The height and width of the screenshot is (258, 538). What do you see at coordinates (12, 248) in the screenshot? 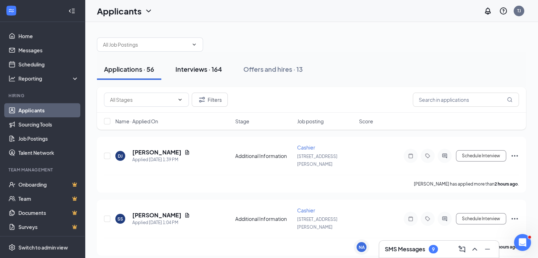
I see `svg: Settings` at bounding box center [12, 248].